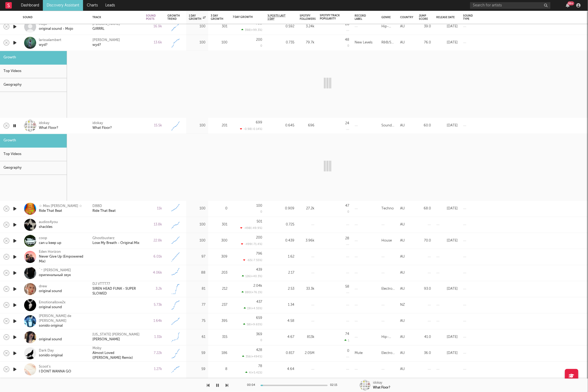  I want to click on div: 880 ( +76.1 % ), so click(252, 292).